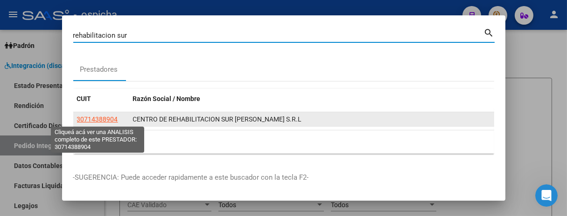  What do you see at coordinates (98, 119) in the screenshot?
I see `span: 30714388904` at bounding box center [98, 119].